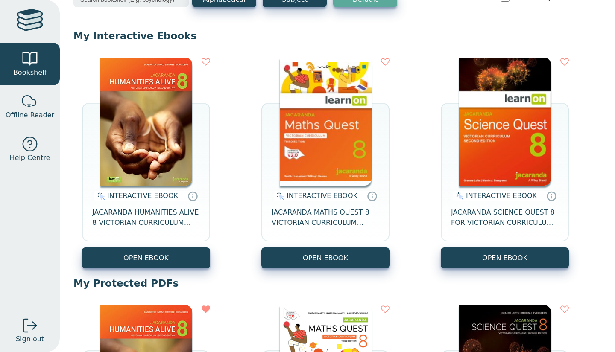  I want to click on p: My Protected PDFs, so click(337, 284).